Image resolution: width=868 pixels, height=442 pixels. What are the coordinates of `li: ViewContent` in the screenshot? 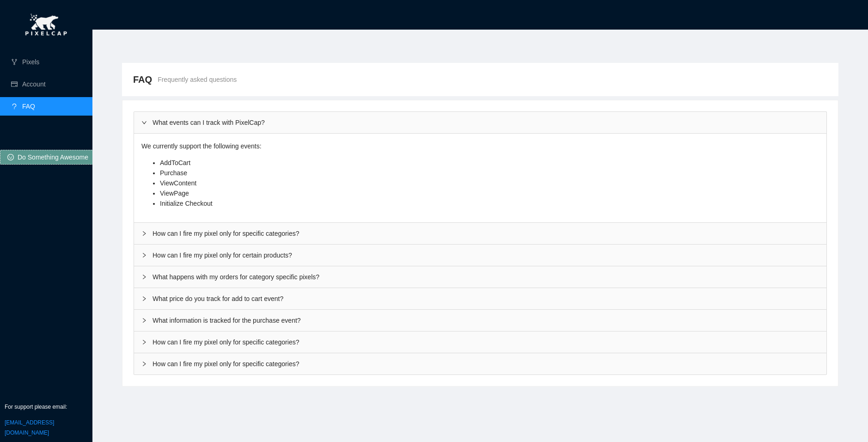 It's located at (489, 183).